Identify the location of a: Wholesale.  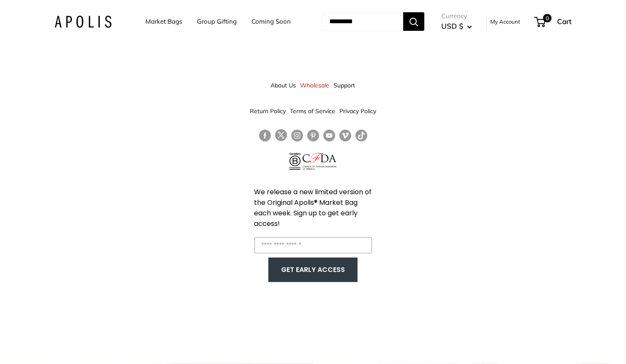
(315, 85).